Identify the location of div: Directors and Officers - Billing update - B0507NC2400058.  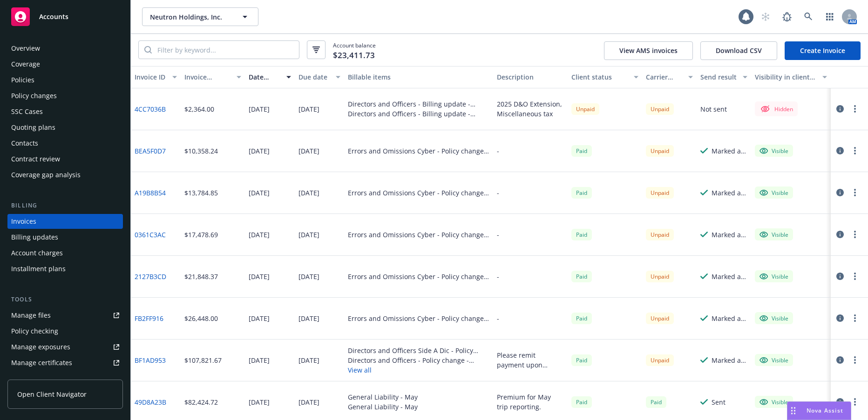
(419, 114).